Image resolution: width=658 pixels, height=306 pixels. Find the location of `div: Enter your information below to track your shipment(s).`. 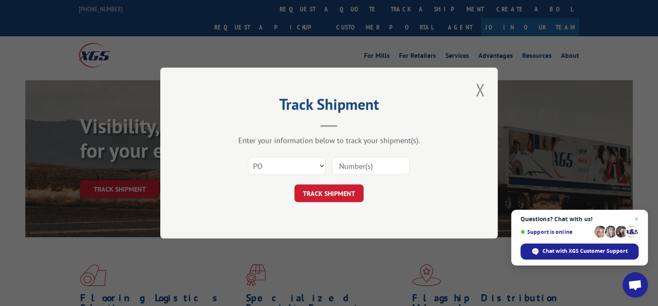

div: Enter your information below to track your shipment(s). is located at coordinates (329, 140).